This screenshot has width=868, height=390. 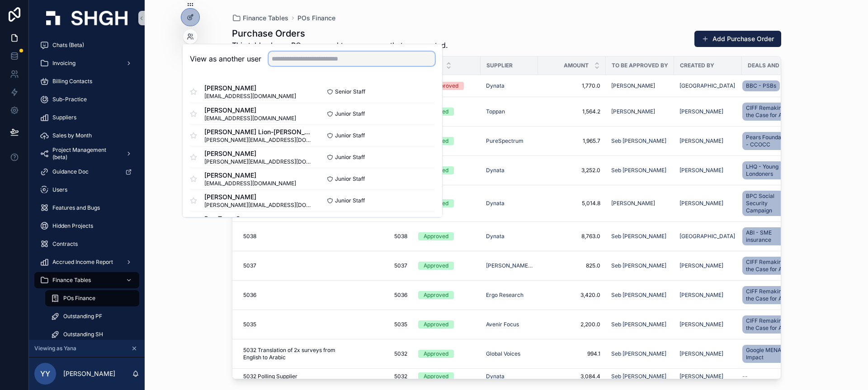 What do you see at coordinates (738, 39) in the screenshot?
I see `a: Add Purchase Order` at bounding box center [738, 39].